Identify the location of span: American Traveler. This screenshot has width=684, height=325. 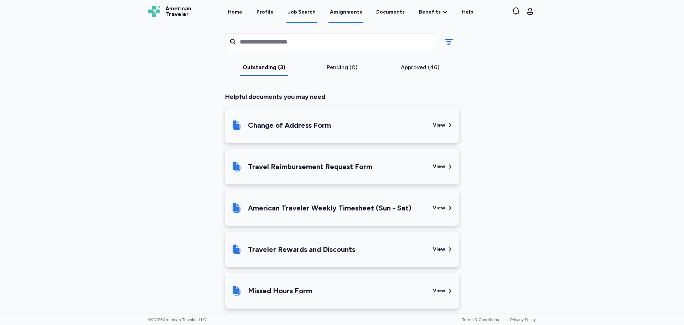
(178, 11).